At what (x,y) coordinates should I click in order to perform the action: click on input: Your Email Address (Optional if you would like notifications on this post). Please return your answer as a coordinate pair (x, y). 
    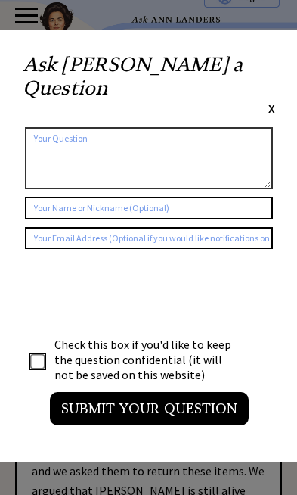
    Looking at the image, I should click on (149, 238).